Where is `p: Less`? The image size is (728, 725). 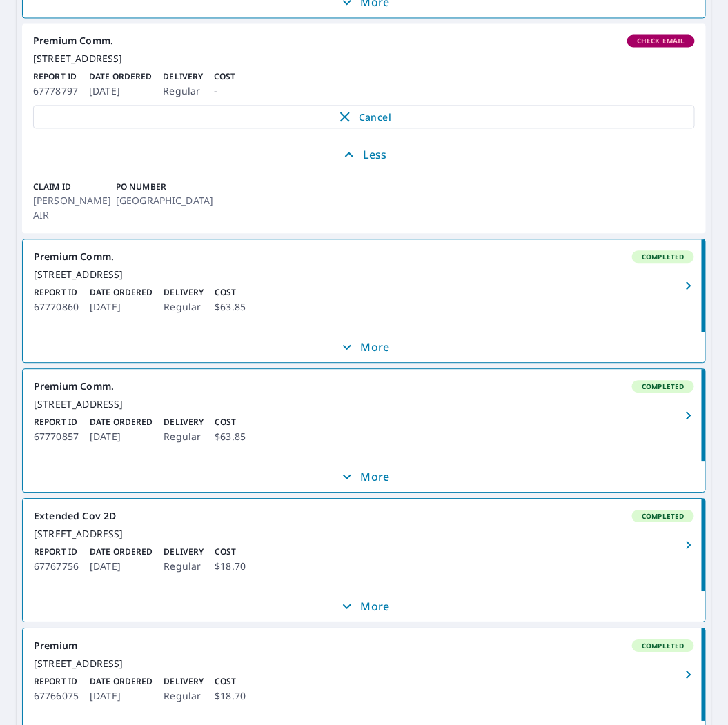
p: Less is located at coordinates (363, 154).